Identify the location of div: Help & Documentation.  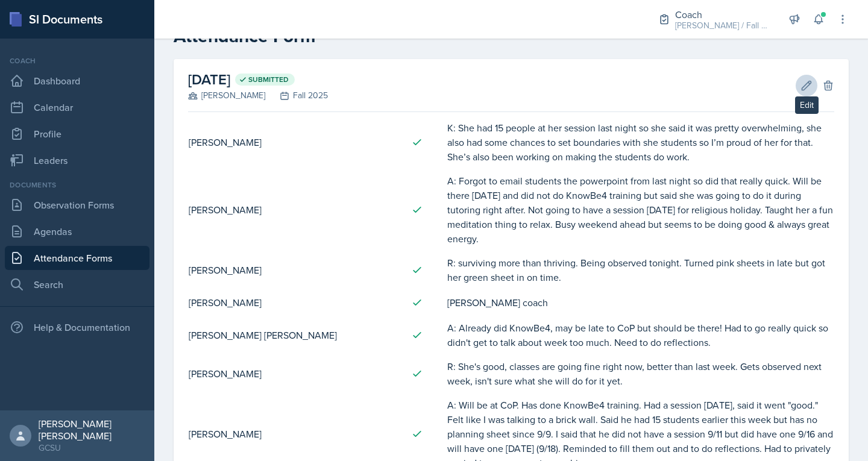
(77, 327).